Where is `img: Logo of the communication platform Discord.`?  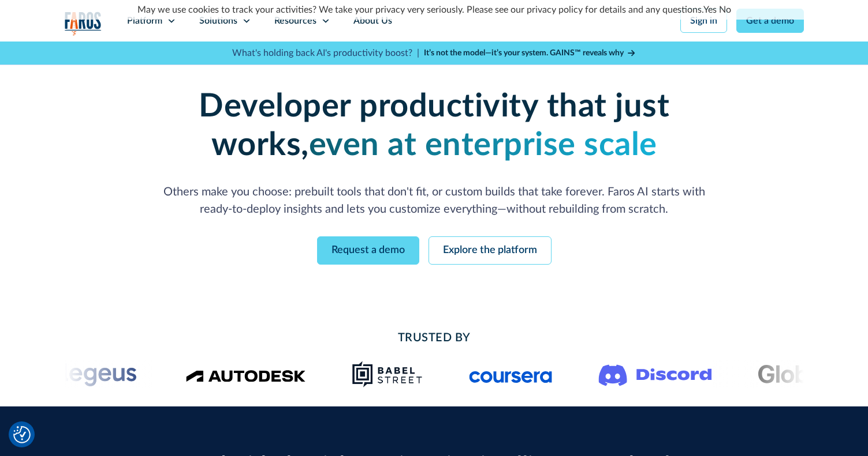
img: Logo of the communication platform Discord. is located at coordinates (655, 375).